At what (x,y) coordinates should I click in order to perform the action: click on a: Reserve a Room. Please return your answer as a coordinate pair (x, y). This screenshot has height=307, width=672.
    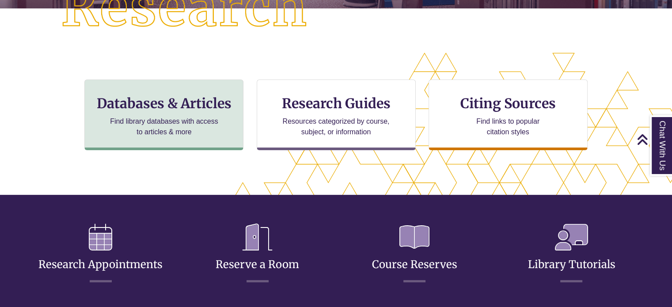
    Looking at the image, I should click on (257, 254).